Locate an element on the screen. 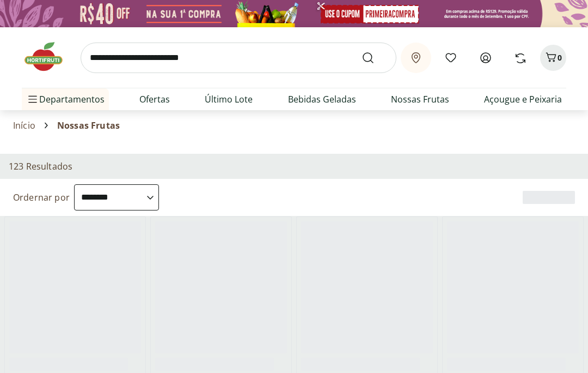 This screenshot has width=588, height=373. button: Menu is located at coordinates (33, 99).